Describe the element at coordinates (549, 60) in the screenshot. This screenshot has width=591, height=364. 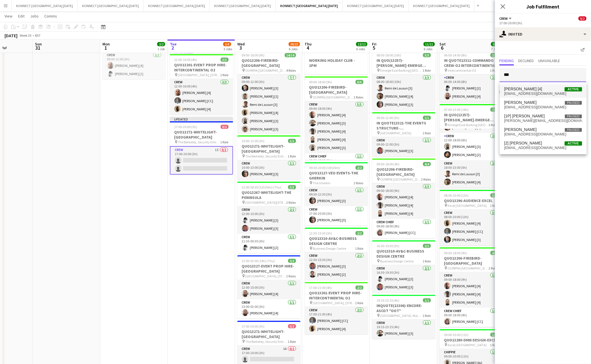
I see `span: Unavailable` at that location.